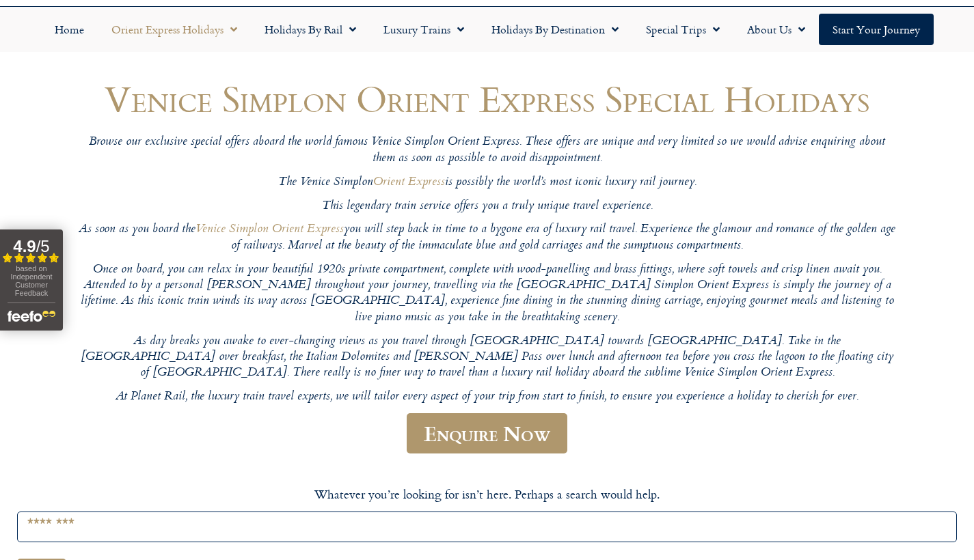 The image size is (974, 560). Describe the element at coordinates (69, 29) in the screenshot. I see `a: Home` at that location.